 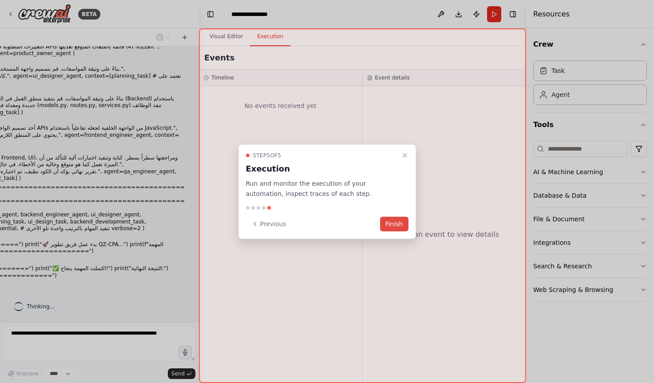 What do you see at coordinates (267, 155) in the screenshot?
I see `span: Step 5 of 5` at bounding box center [267, 155].